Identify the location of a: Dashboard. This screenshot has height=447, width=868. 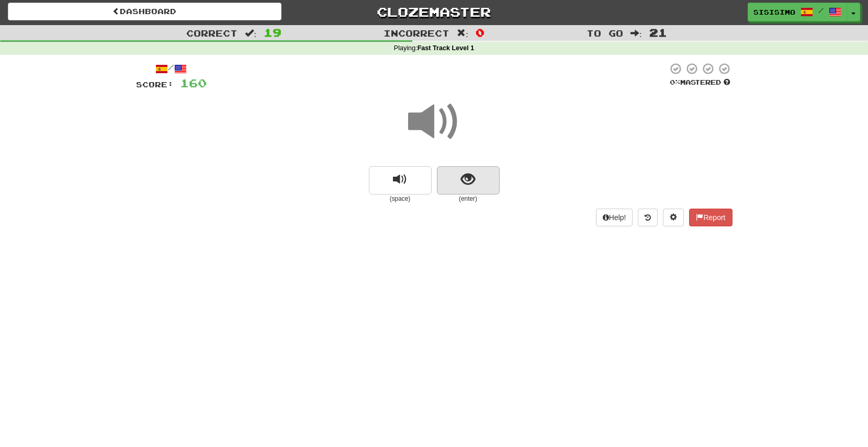
(144, 11).